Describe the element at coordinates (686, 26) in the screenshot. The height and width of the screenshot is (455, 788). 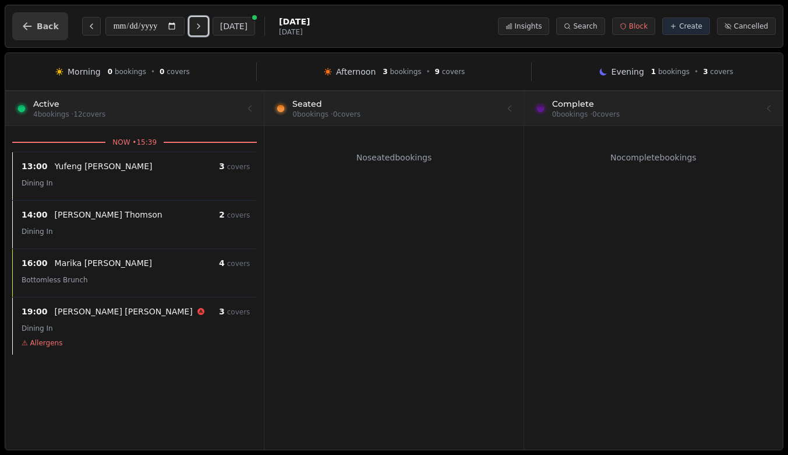
I see `button: Create` at that location.